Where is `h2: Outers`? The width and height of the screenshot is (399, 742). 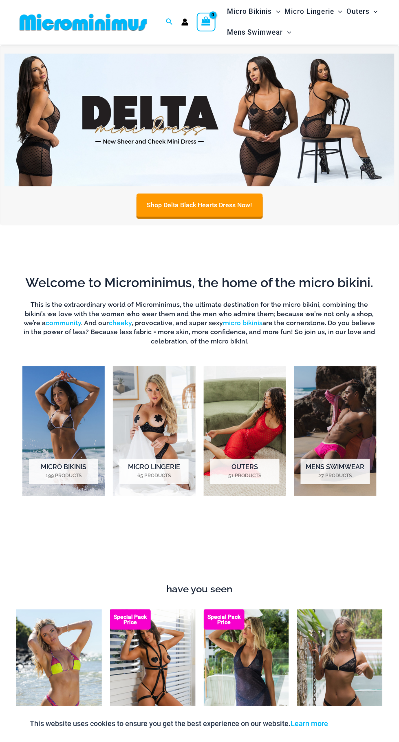 h2: Outers is located at coordinates (245, 472).